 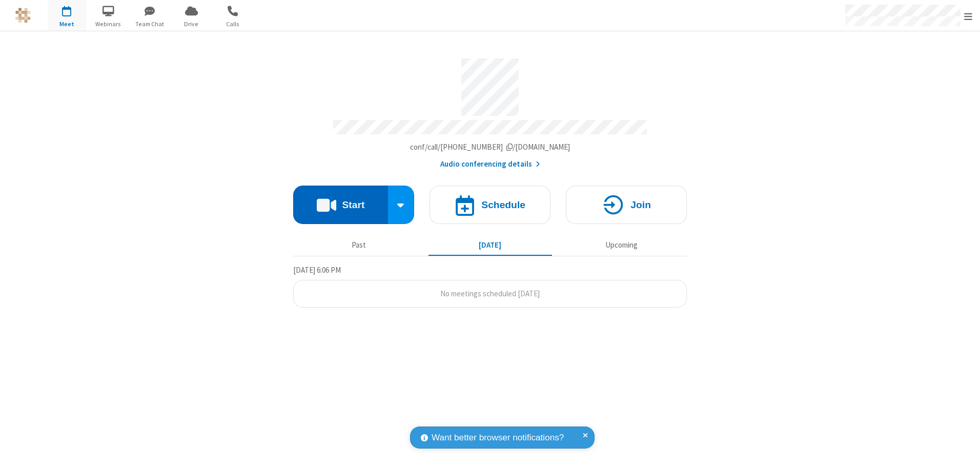 What do you see at coordinates (640, 205) in the screenshot?
I see `h4: Join` at bounding box center [640, 205].